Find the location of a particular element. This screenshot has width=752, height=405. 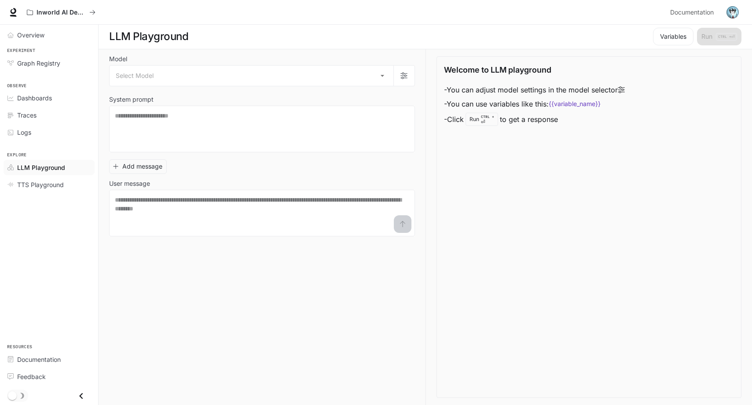

p: CTRL + is located at coordinates (487, 117).